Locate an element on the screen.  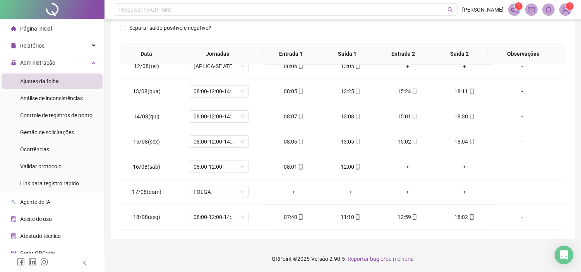
div: 18:11 is located at coordinates (464, 91).